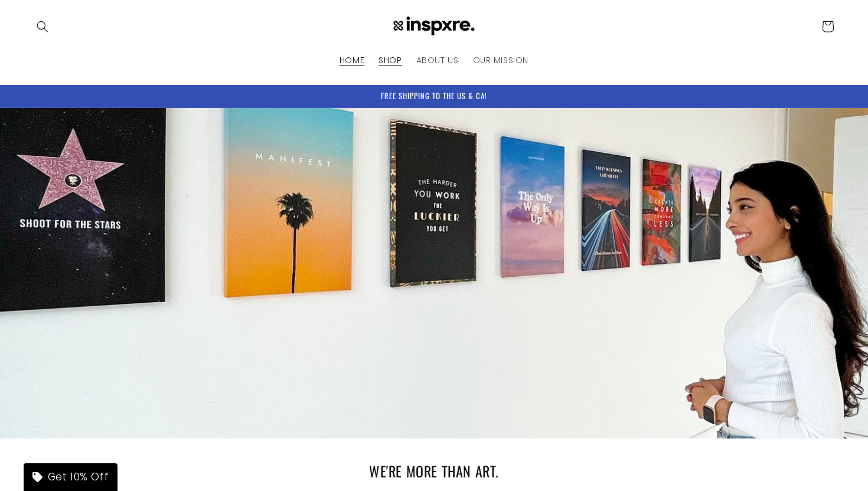 Image resolution: width=868 pixels, height=491 pixels. I want to click on a: SHOP, so click(389, 60).